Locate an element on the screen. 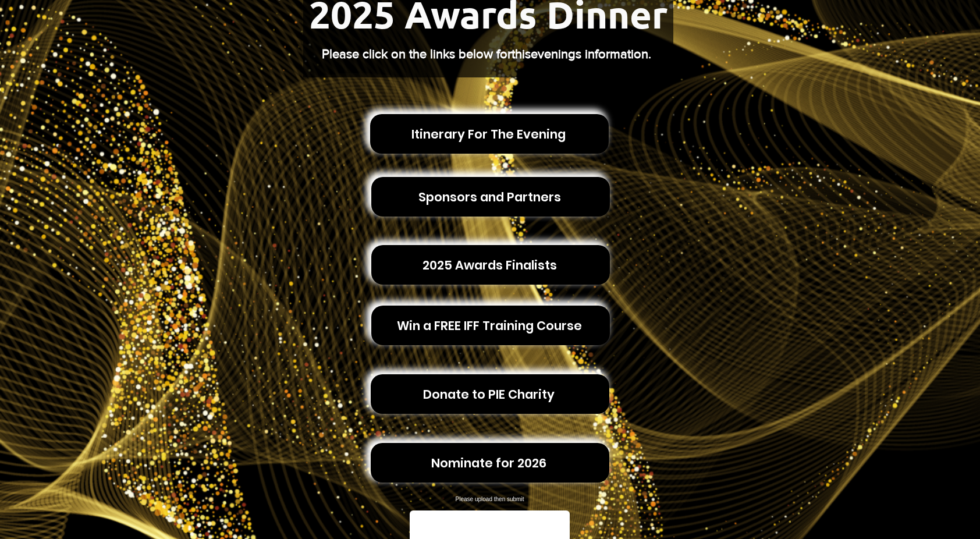 Image resolution: width=980 pixels, height=539 pixels. label: Please upload then submit is located at coordinates (489, 499).